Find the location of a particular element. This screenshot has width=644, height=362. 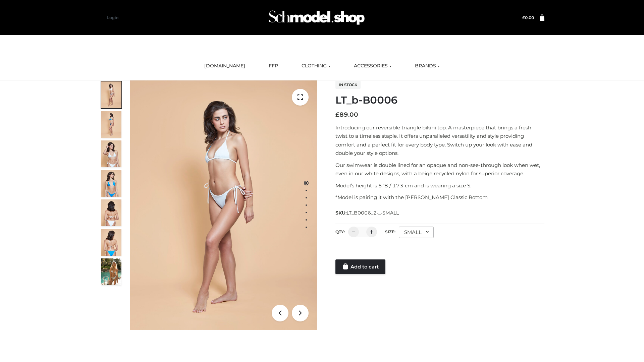

span: LT_B0006_2-_-SMALL is located at coordinates (372, 213).